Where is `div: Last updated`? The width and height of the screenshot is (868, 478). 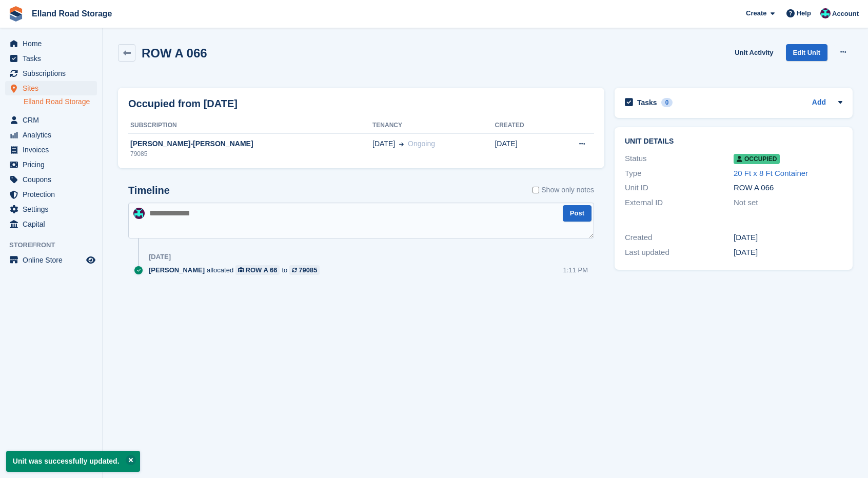
div: Last updated is located at coordinates (680, 252).